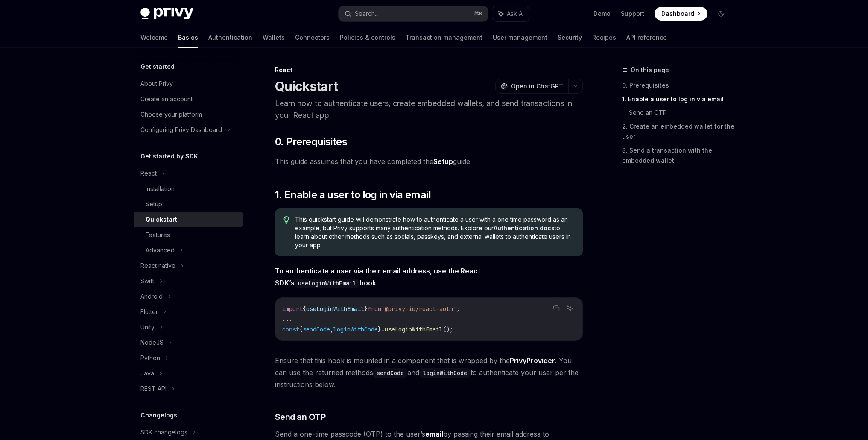 This screenshot has width=868, height=440. Describe the element at coordinates (678, 13) in the screenshot. I see `span: Dashboard` at that location.